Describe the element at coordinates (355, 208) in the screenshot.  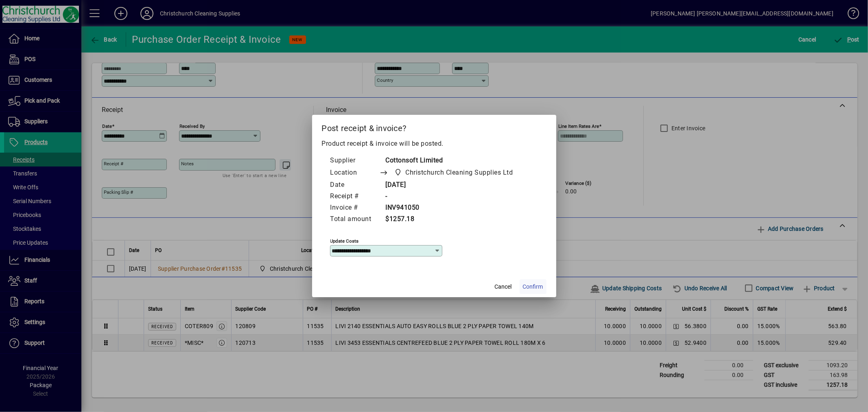
I see `td: Invoice #` at that location.